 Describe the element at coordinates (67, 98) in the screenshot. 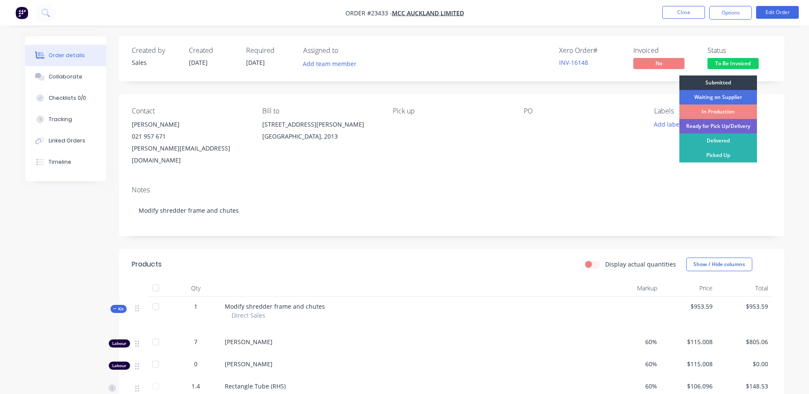

I see `div: Checklists 0/0` at that location.